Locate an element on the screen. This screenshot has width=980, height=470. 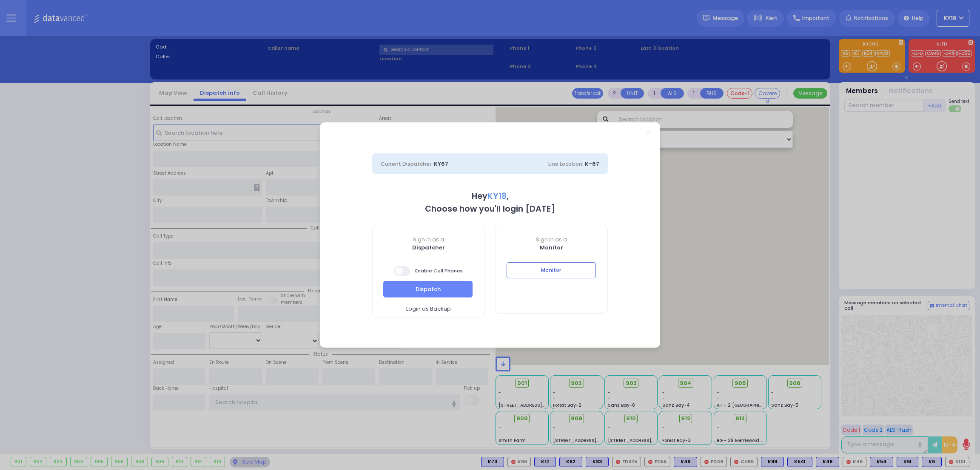
span: KY18 is located at coordinates (497, 196).